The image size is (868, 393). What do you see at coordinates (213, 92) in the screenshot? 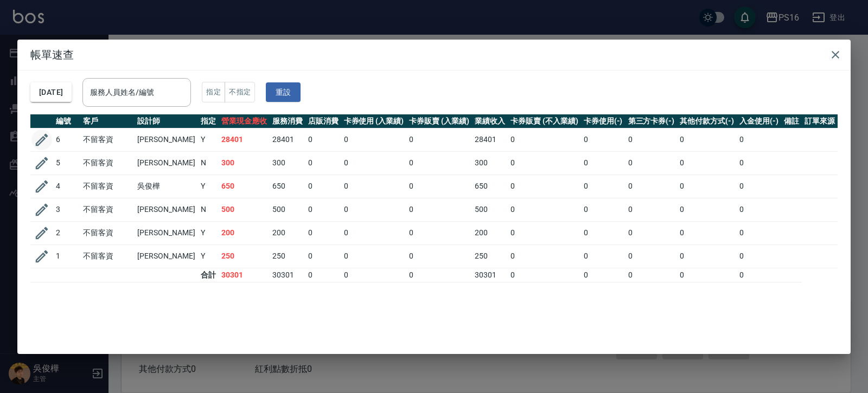
I see `button: 指定` at bounding box center [213, 92].